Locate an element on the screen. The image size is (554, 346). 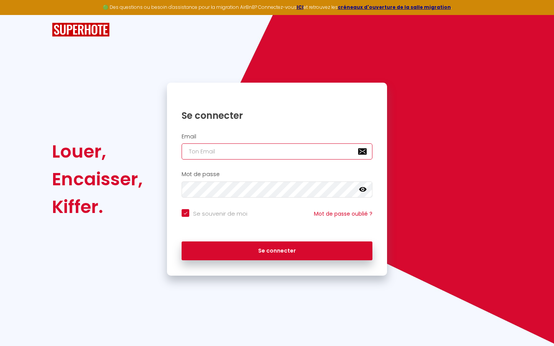
strong: créneaux d'ouverture de la salle migration is located at coordinates (394, 7).